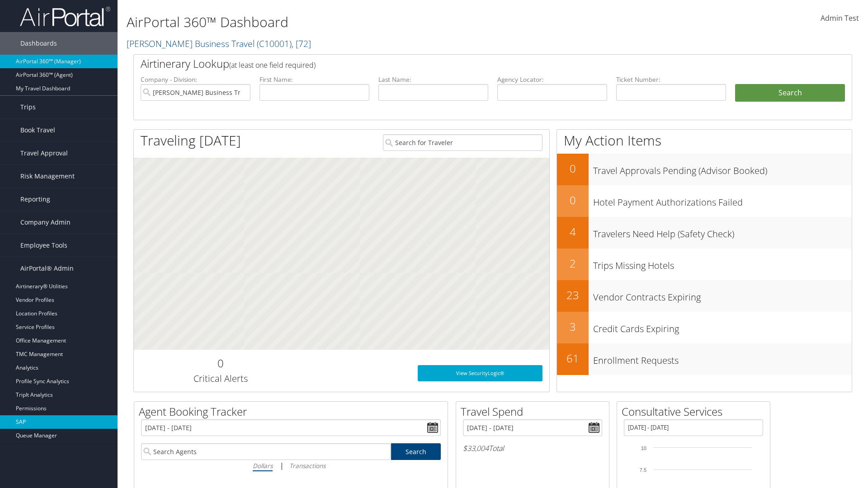 Image resolution: width=868 pixels, height=488 pixels. I want to click on h6: Total, so click(533, 448).